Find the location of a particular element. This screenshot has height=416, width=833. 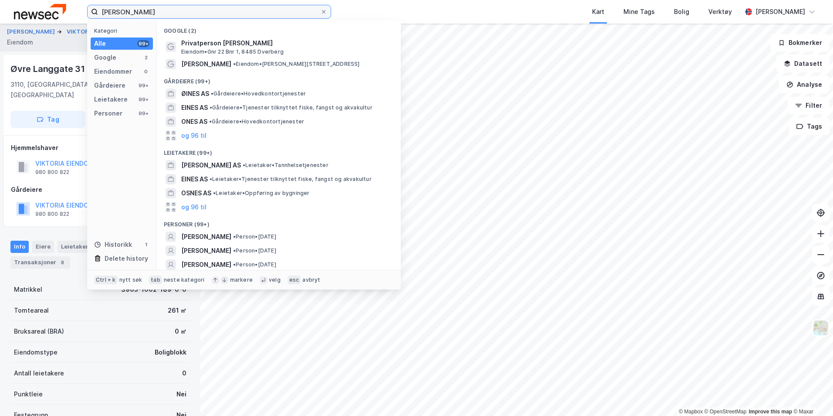

a: OpenStreetMap is located at coordinates (726, 411).